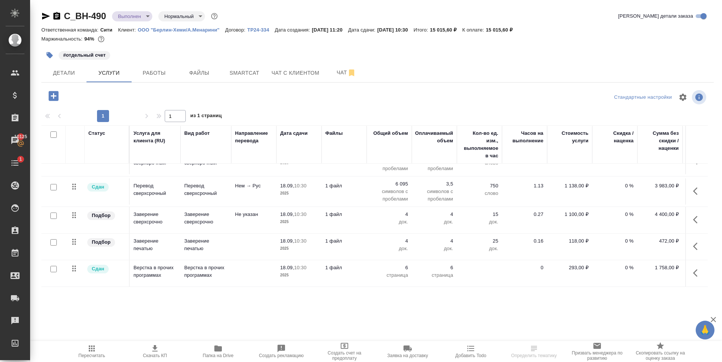  Describe the element at coordinates (479, 186) in the screenshot. I see `p: 750` at that location.